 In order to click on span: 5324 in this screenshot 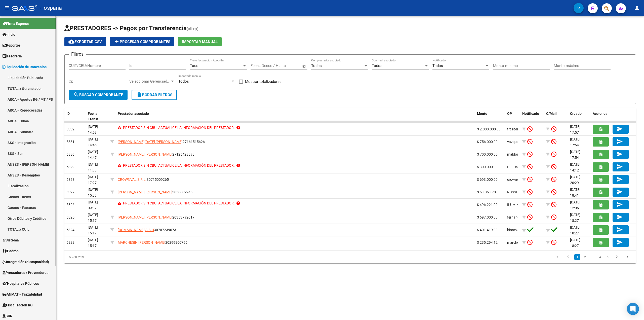, I will do `click(71, 230)`.